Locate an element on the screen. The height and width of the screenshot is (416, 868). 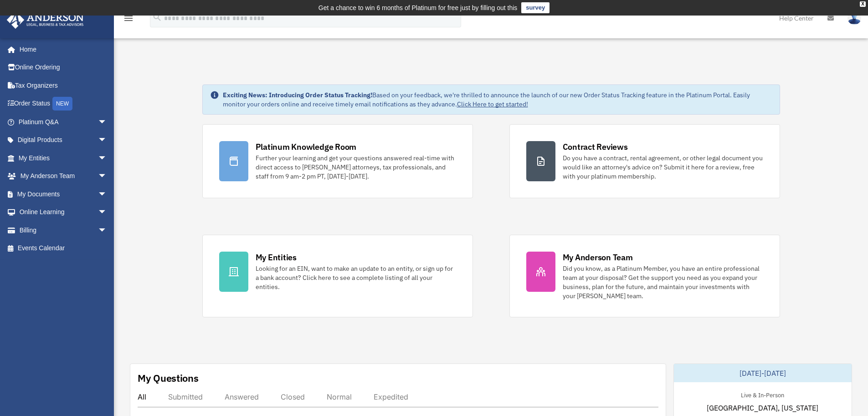
div: My Questions is located at coordinates (168, 377).